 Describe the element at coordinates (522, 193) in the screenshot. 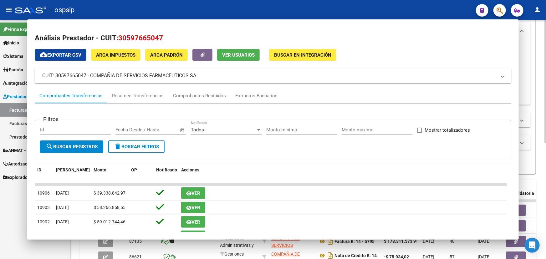

I see `datatable-header-cell: Doc Respaldatoria` at that location.